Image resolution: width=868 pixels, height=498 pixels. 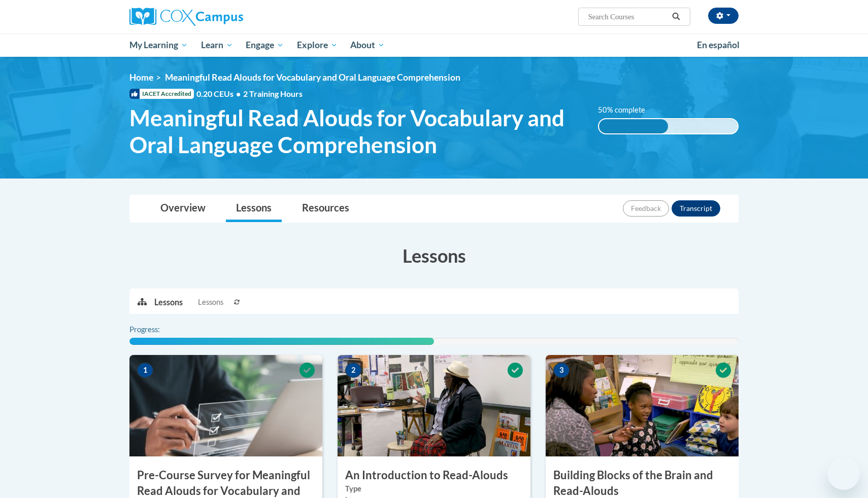 What do you see at coordinates (217, 45) in the screenshot?
I see `span: Learn` at bounding box center [217, 45].